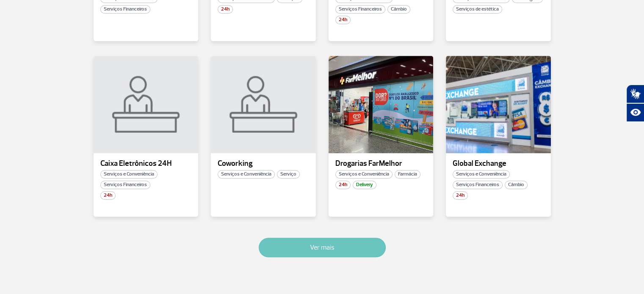  I want to click on button: Ver mais, so click(322, 247).